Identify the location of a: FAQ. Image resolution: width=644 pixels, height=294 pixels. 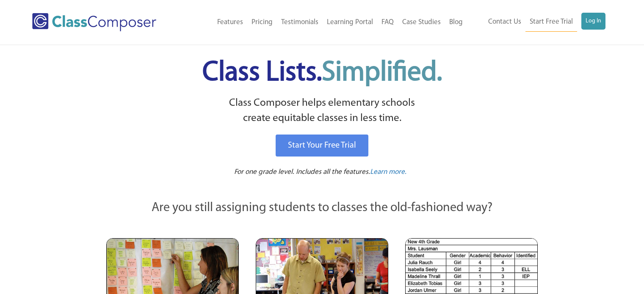
(388, 22).